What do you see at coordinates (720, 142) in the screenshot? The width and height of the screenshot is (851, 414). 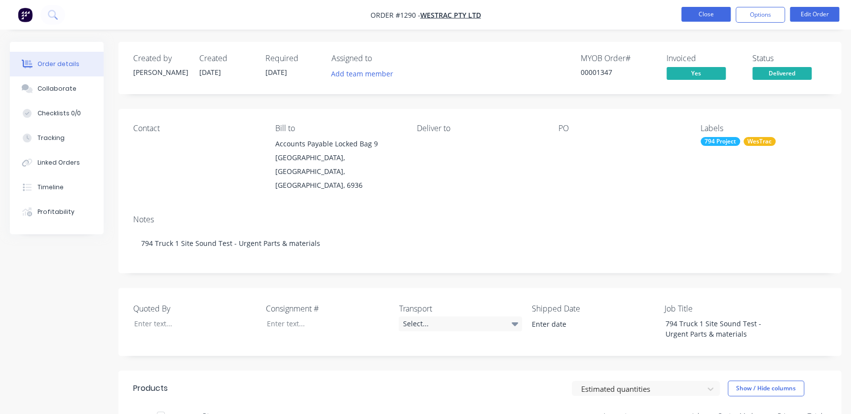 I see `div: 794 Project` at bounding box center [720, 142].